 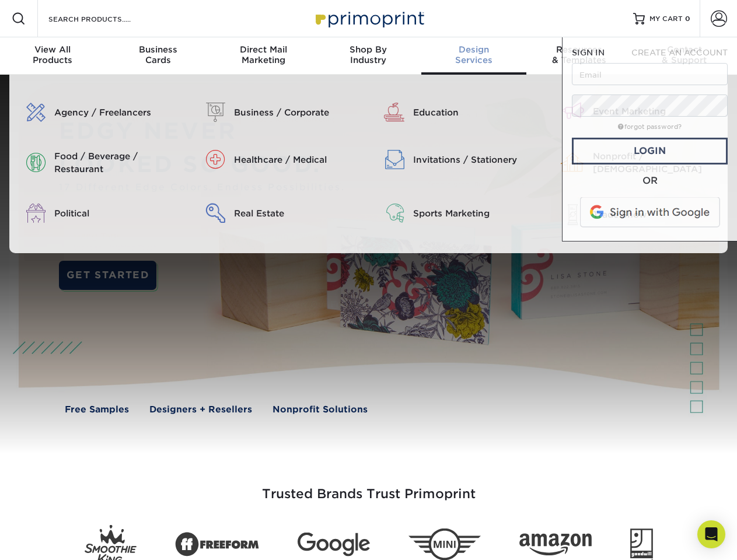 What do you see at coordinates (263, 56) in the screenshot?
I see `a: Direct MailMarketing` at bounding box center [263, 56].